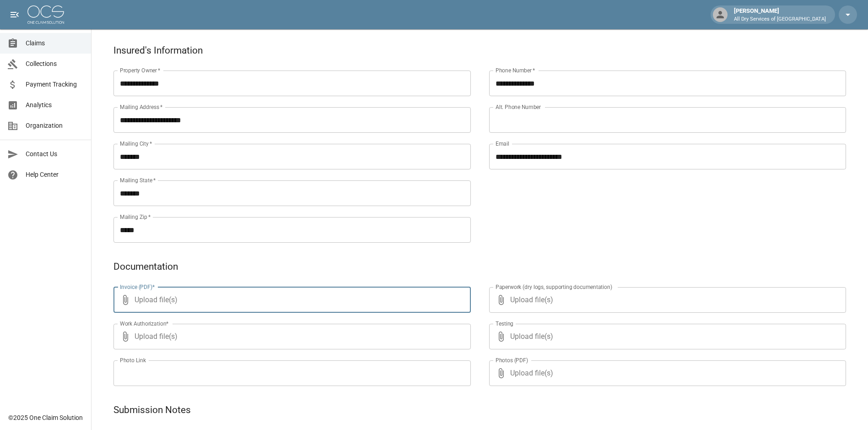  I want to click on div: © 2025 One Claim Solution, so click(46, 417).